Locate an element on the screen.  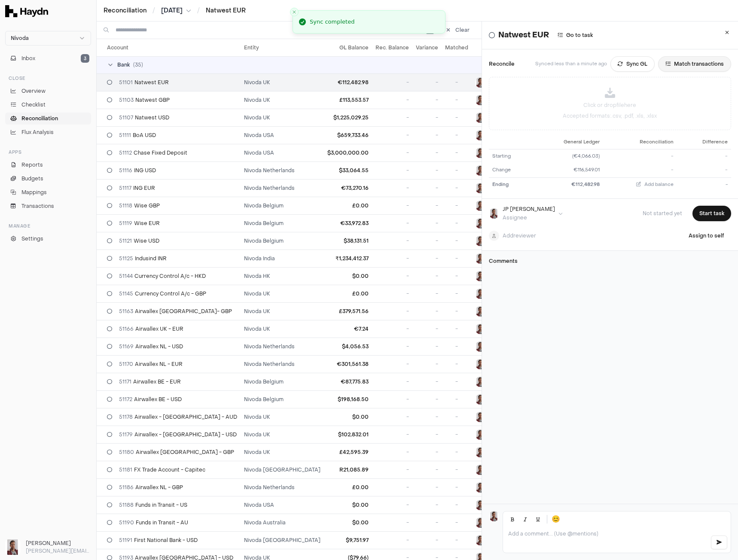
h3: Comments is located at coordinates (610, 261).